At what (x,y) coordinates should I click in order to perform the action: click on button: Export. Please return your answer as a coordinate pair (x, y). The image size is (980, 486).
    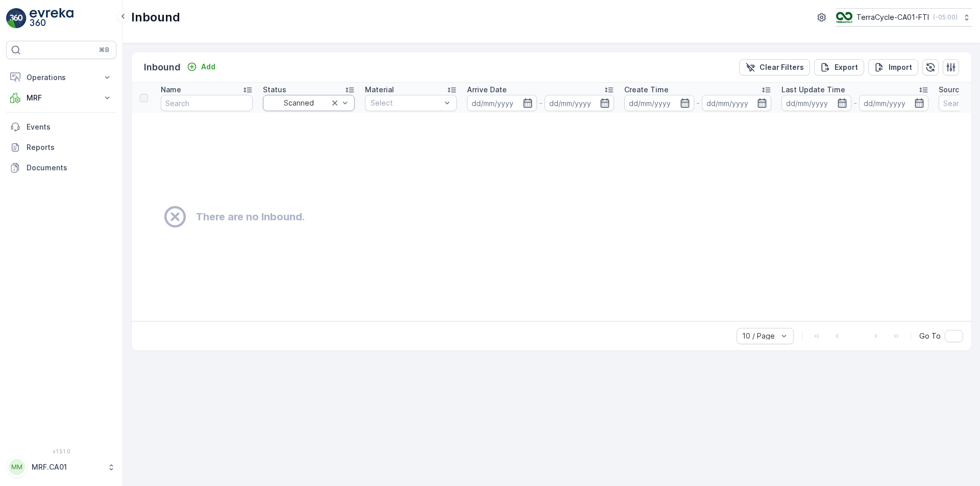
    Looking at the image, I should click on (839, 67).